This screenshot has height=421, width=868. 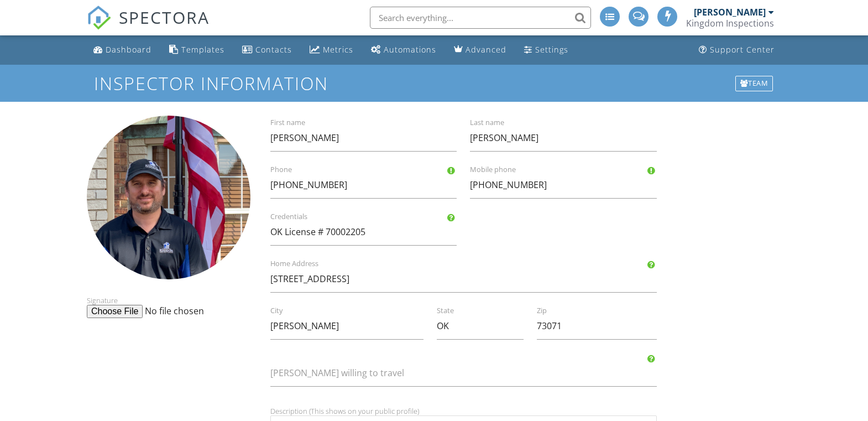 What do you see at coordinates (164, 17) in the screenshot?
I see `span: SPECTORA` at bounding box center [164, 17].